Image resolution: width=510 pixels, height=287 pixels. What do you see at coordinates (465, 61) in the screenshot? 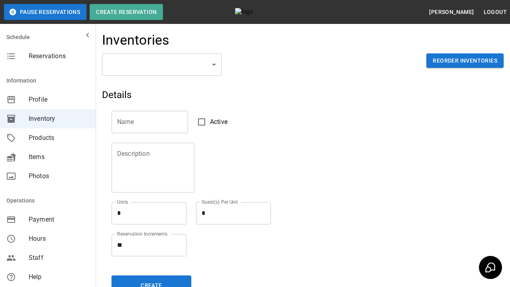
I see `button: Reorder Inventories` at bounding box center [465, 61].